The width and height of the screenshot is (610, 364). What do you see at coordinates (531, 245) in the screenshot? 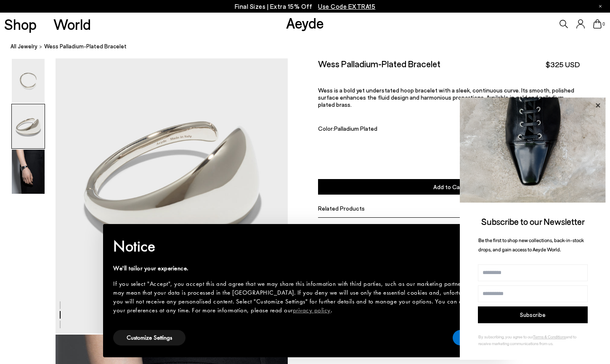
I see `span: Be the first to shop new collections, back-in-stock drops, and gain access to Aeyde World.` at bounding box center [531, 245].